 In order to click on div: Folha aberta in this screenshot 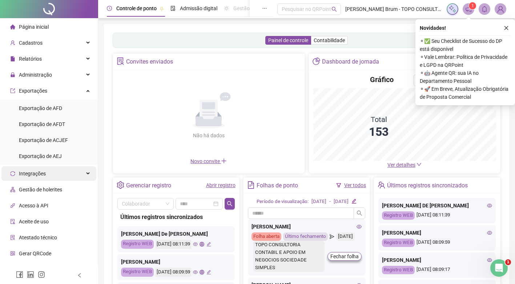, I will do `click(266, 237)`.